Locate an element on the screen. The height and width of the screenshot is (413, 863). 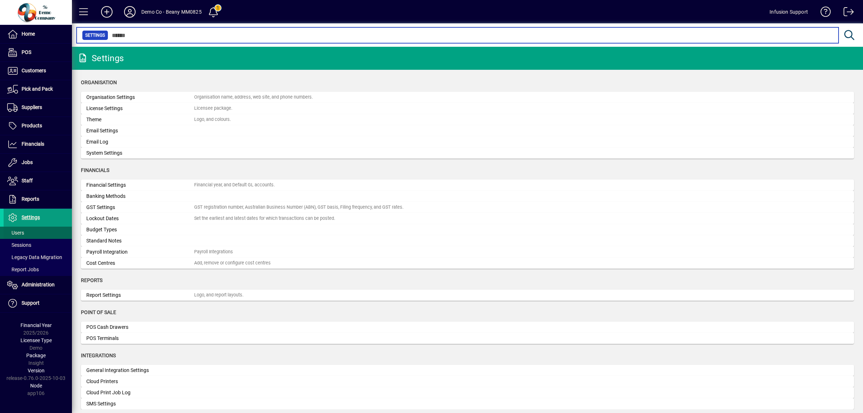
a: Email Settings is located at coordinates (468, 131).